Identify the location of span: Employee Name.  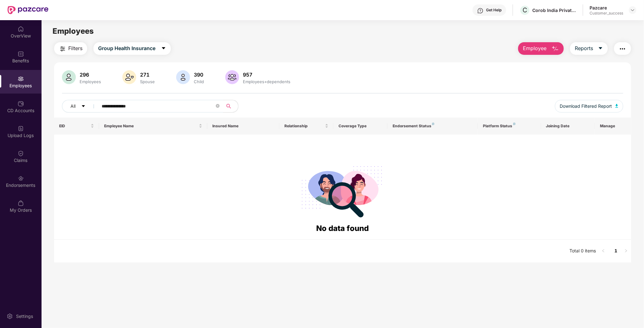
(151, 126).